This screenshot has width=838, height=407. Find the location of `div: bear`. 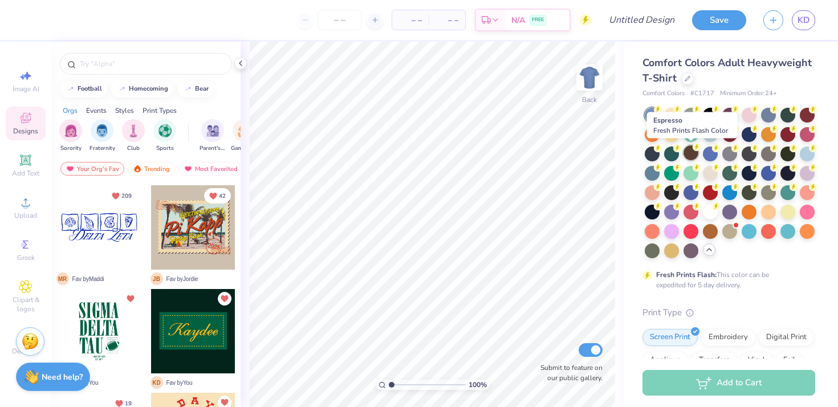

div: bear is located at coordinates (202, 88).